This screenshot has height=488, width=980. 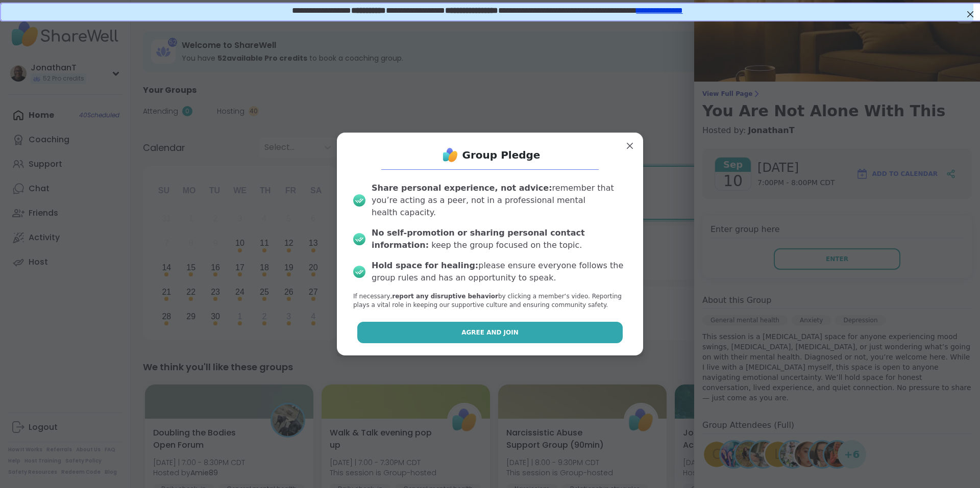 What do you see at coordinates (499, 272) in the screenshot?
I see `div: please ensure everyone follows the group rules and has an opportunity to speak.` at bounding box center [499, 272].